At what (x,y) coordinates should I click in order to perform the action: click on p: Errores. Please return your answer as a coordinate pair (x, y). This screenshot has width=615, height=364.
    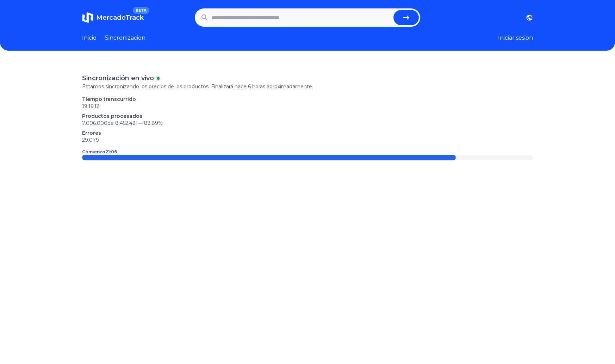
    Looking at the image, I should click on (308, 133).